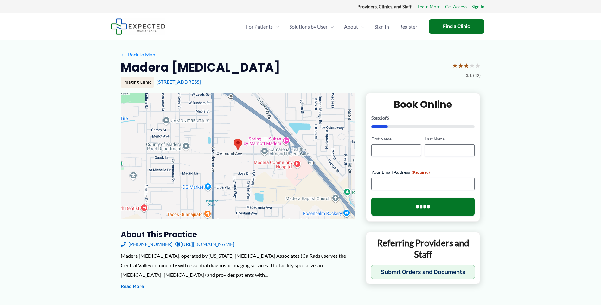 The image size is (601, 305). I want to click on div: Find a Clinic, so click(457, 26).